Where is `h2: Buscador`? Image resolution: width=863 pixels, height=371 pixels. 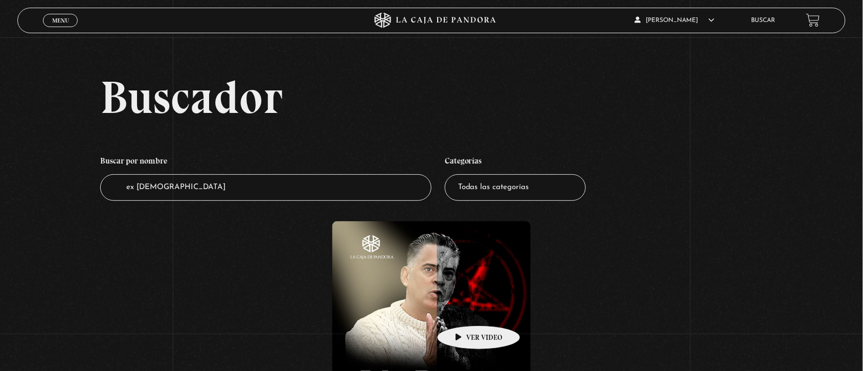
h2: Buscador is located at coordinates (473, 97).